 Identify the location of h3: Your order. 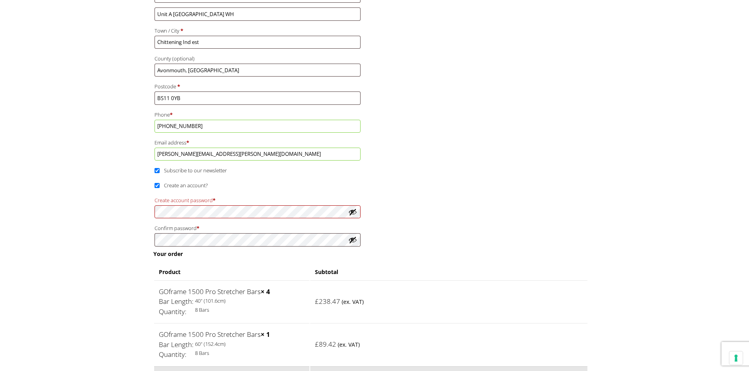
(371, 254).